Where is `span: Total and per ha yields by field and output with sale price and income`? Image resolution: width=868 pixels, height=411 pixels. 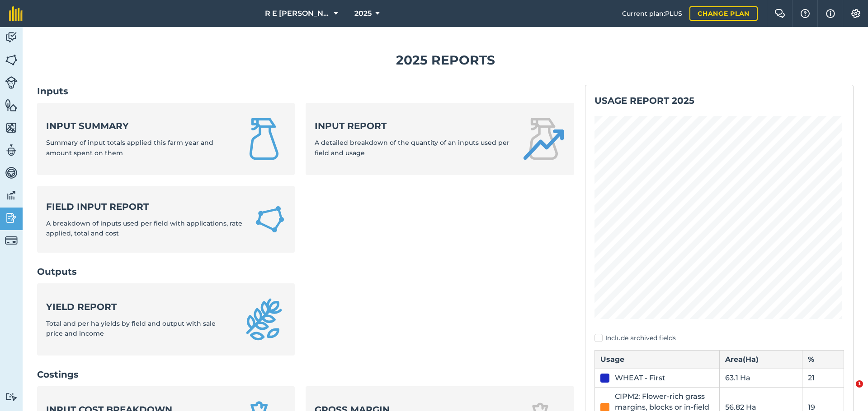
span: Total and per ha yields by field and output with sale price and income is located at coordinates (130, 329).